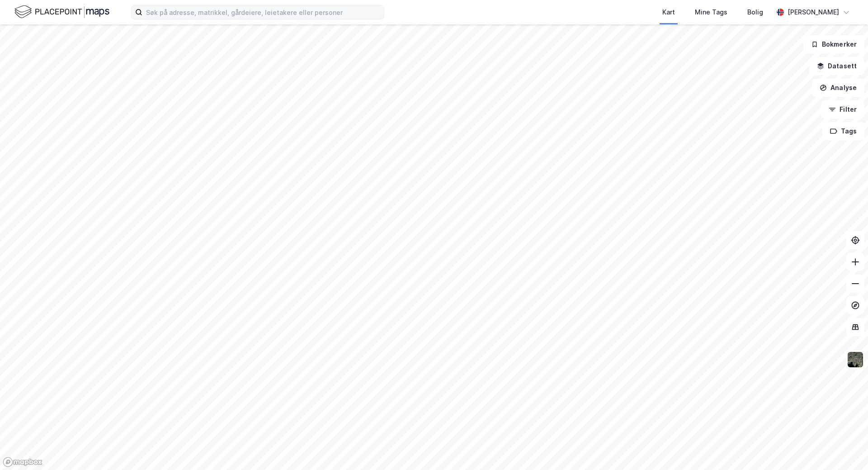 The image size is (868, 470). Describe the element at coordinates (62, 11) in the screenshot. I see `img: logo.f888ab2527a4732fd821a326f86c7f29.svg` at that location.